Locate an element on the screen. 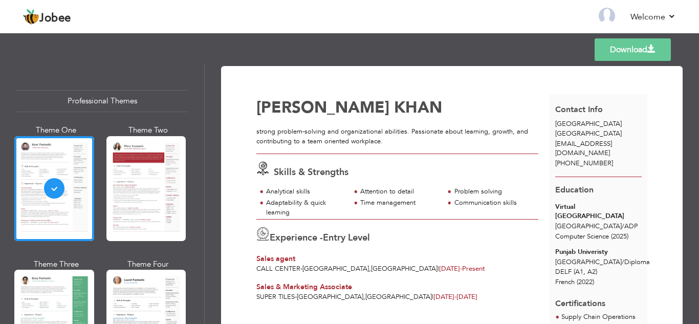 This screenshot has height=324, width=699. div: Punjab Univeristy is located at coordinates (598, 252).